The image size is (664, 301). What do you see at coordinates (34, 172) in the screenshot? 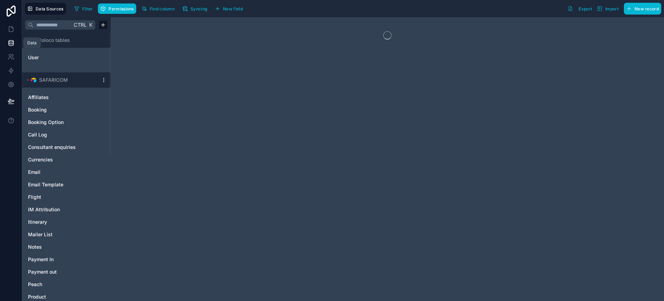
I see `span: Email` at bounding box center [34, 172].